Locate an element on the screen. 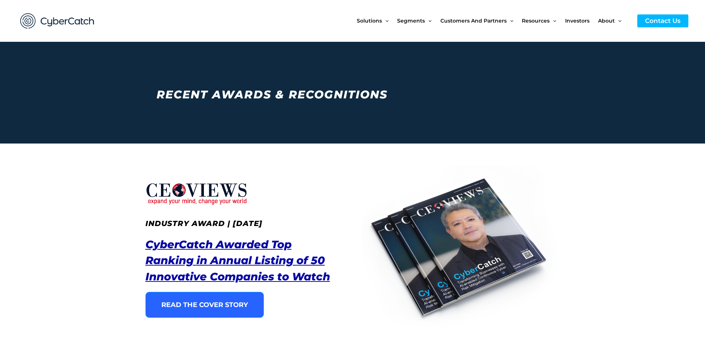  span: Resources is located at coordinates (536, 21).